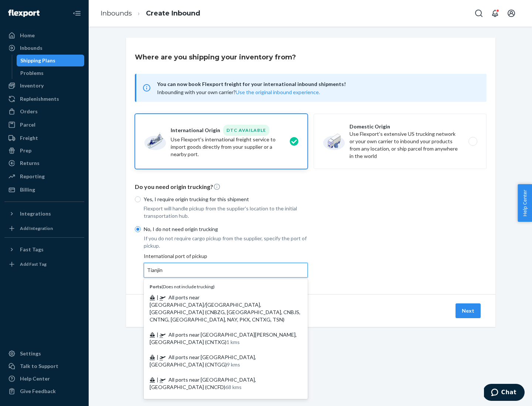  I want to click on a: Freight, so click(44, 138).